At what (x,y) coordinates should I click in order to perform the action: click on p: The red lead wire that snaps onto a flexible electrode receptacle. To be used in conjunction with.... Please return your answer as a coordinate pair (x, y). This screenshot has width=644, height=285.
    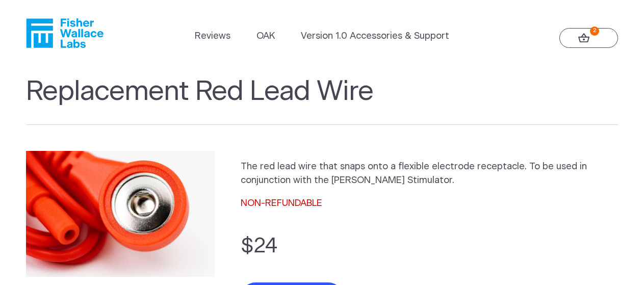
    Looking at the image, I should click on (430, 174).